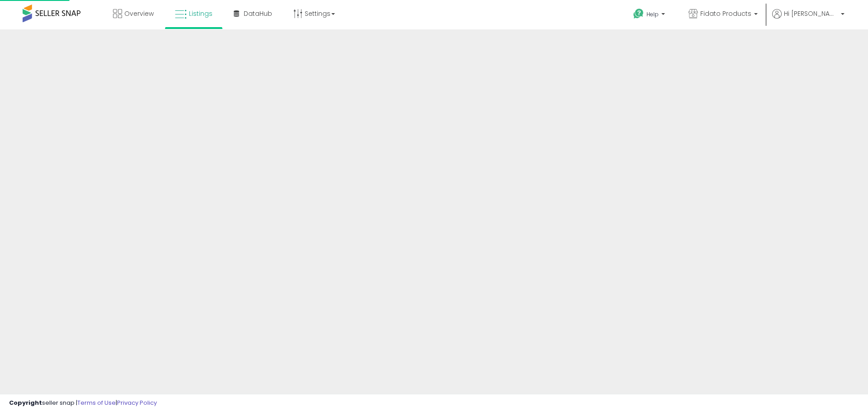 The width and height of the screenshot is (868, 412). Describe the element at coordinates (638, 13) in the screenshot. I see `i: Get Help` at that location.